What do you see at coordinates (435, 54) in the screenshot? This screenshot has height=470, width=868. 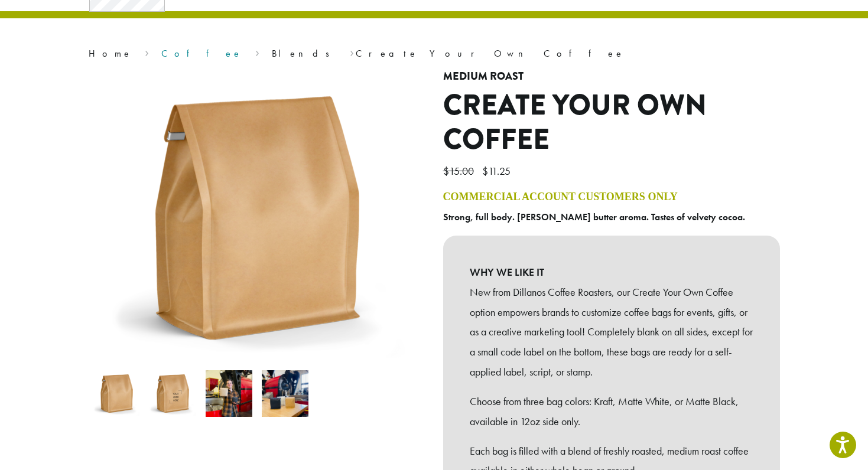 I see `nav: Breadcrumb` at bounding box center [435, 54].